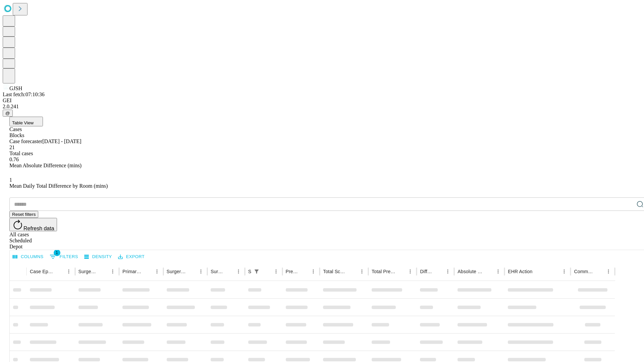 The height and width of the screenshot is (362, 644). I want to click on span: Table View, so click(23, 123).